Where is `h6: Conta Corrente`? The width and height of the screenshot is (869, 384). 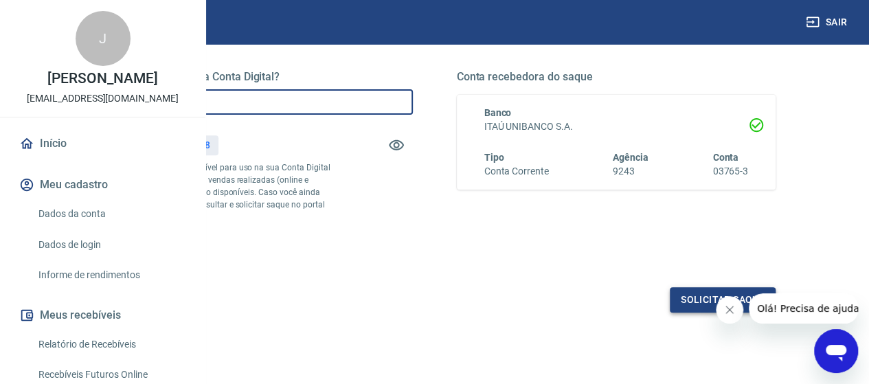 h6: Conta Corrente is located at coordinates (517, 171).